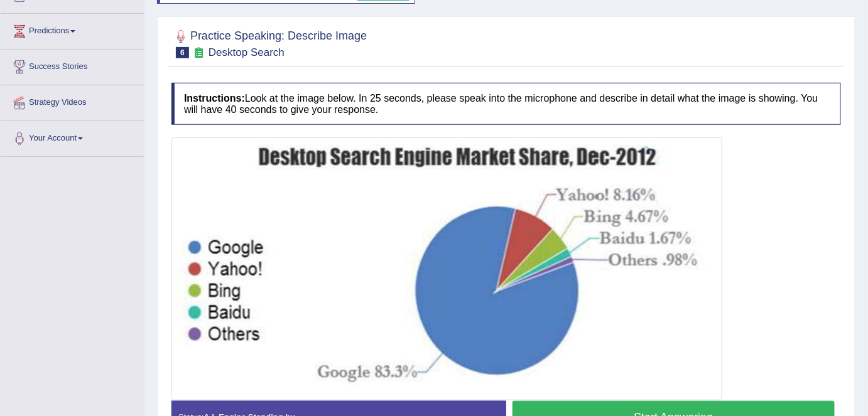 The image size is (868, 416). Describe the element at coordinates (506, 104) in the screenshot. I see `h4: Look at the image below. In 25 seconds, please speak into the microphone and describe in detail w...` at that location.